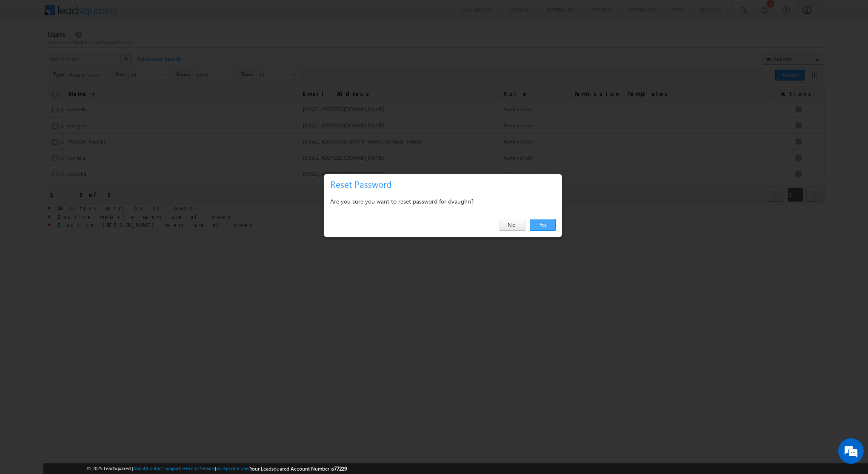 The width and height of the screenshot is (868, 474). What do you see at coordinates (543, 225) in the screenshot?
I see `a: Yes` at bounding box center [543, 225].